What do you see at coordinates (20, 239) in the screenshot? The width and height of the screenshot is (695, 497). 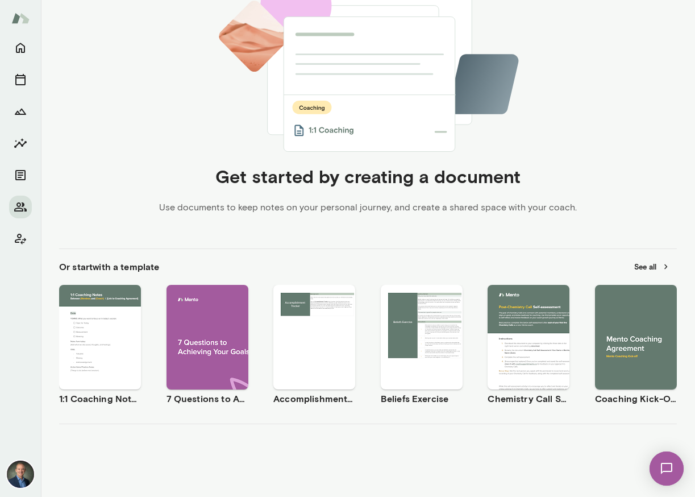 I see `button: Client app` at bounding box center [20, 239].